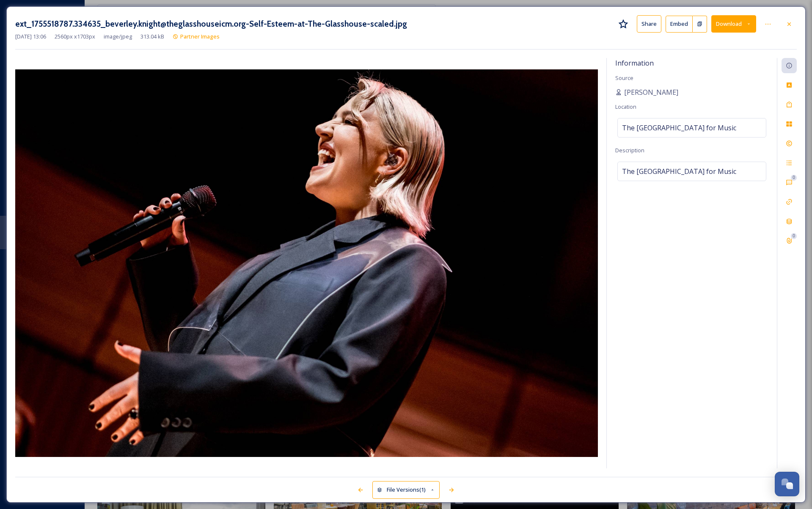 This screenshot has height=509, width=812. I want to click on span: 2560 px x 1703 px, so click(75, 36).